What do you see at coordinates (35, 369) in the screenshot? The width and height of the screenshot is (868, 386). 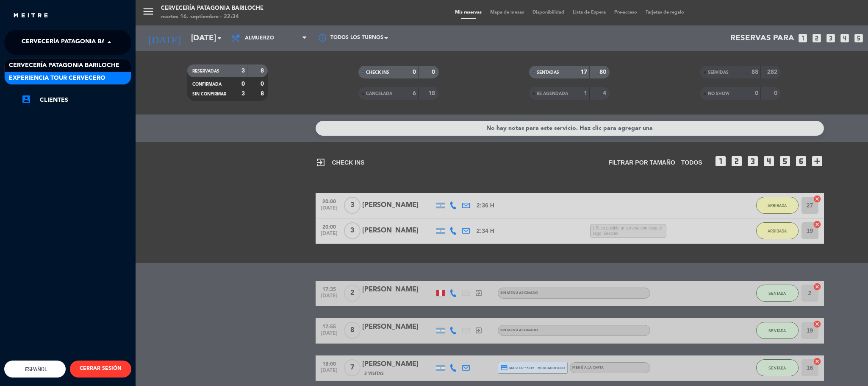 I see `span: Español` at bounding box center [35, 369].